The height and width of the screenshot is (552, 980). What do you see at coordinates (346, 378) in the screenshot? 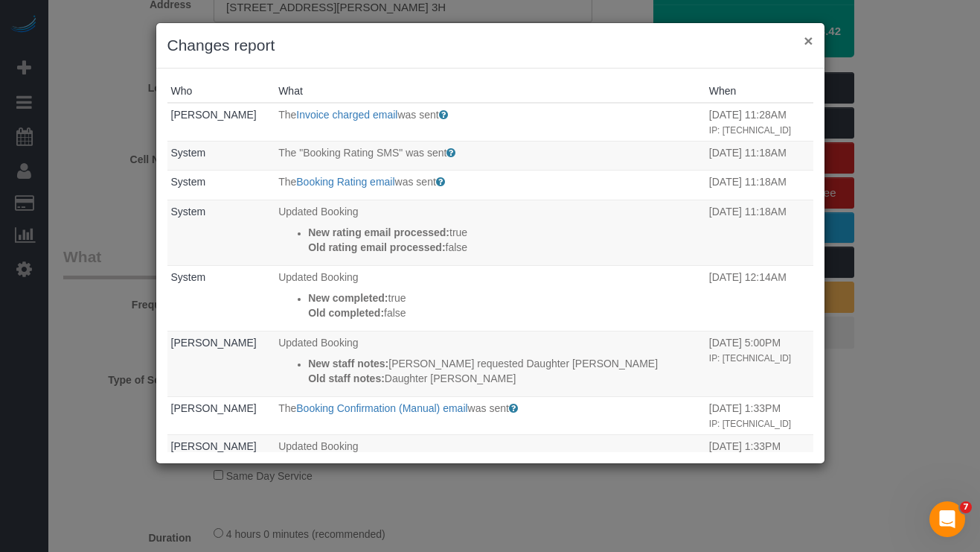
I see `strong: Old staff notes:` at bounding box center [346, 378].